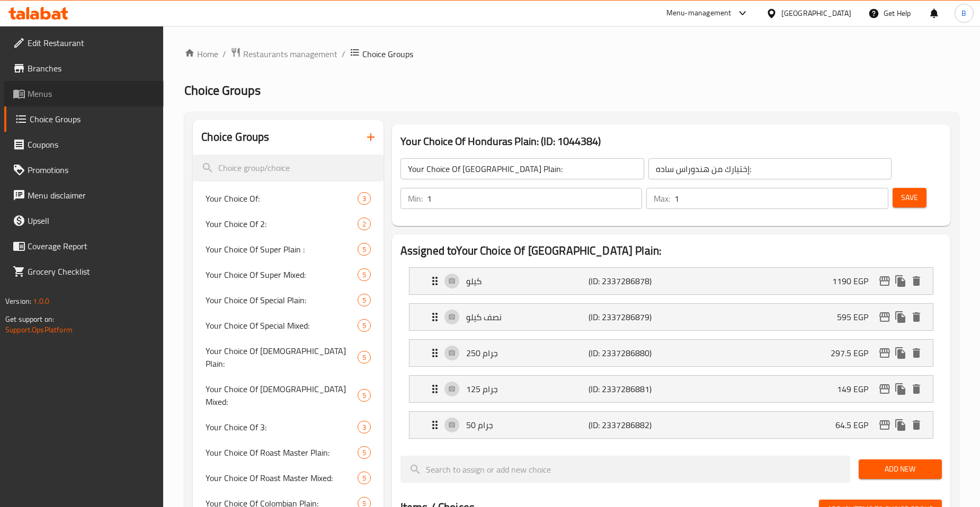  What do you see at coordinates (281, 478) in the screenshot?
I see `span: Your Choice Of Roast Master Mixed:` at bounding box center [281, 478].